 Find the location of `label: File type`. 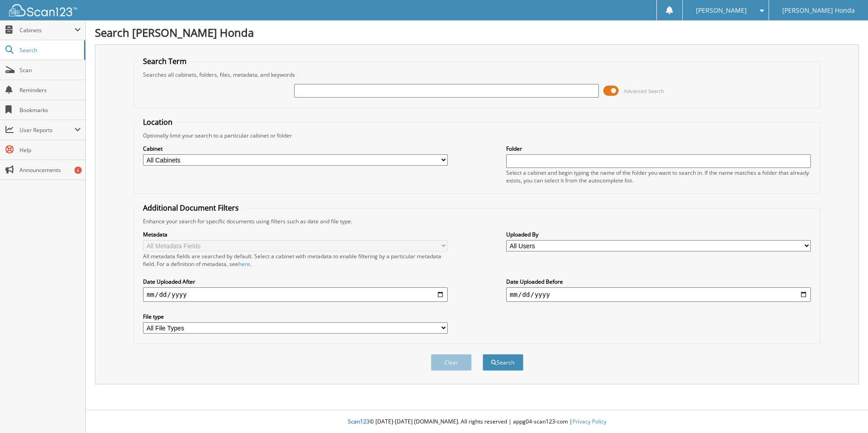

label: File type is located at coordinates (295, 316).